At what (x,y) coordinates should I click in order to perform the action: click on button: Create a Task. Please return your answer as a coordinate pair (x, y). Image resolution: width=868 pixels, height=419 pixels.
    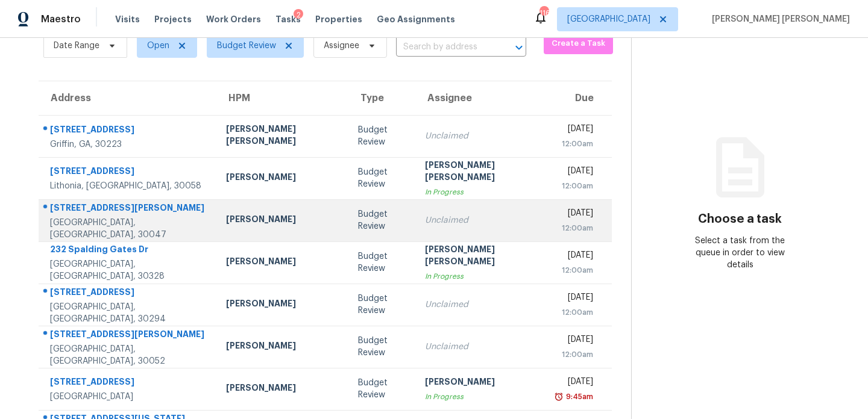
    Looking at the image, I should click on (578, 44).